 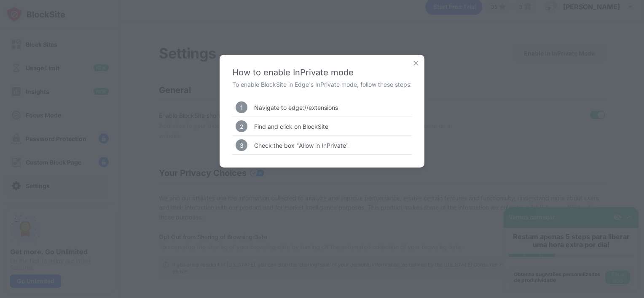 What do you see at coordinates (416, 63) in the screenshot?
I see `img: x-button.svg` at bounding box center [416, 63].